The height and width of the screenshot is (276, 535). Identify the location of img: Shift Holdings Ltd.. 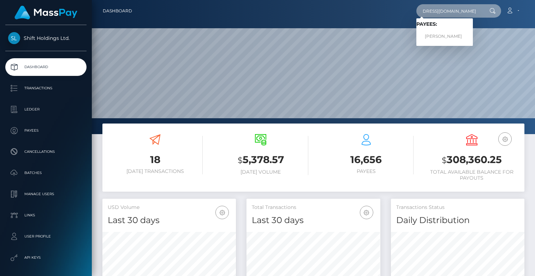
(14, 38).